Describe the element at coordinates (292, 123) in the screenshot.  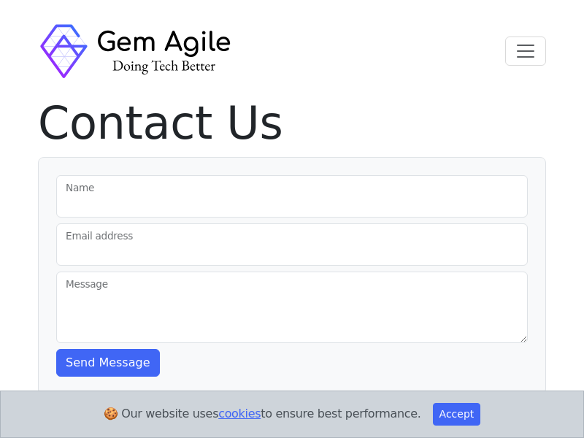
I see `h1: Contact Us` at that location.